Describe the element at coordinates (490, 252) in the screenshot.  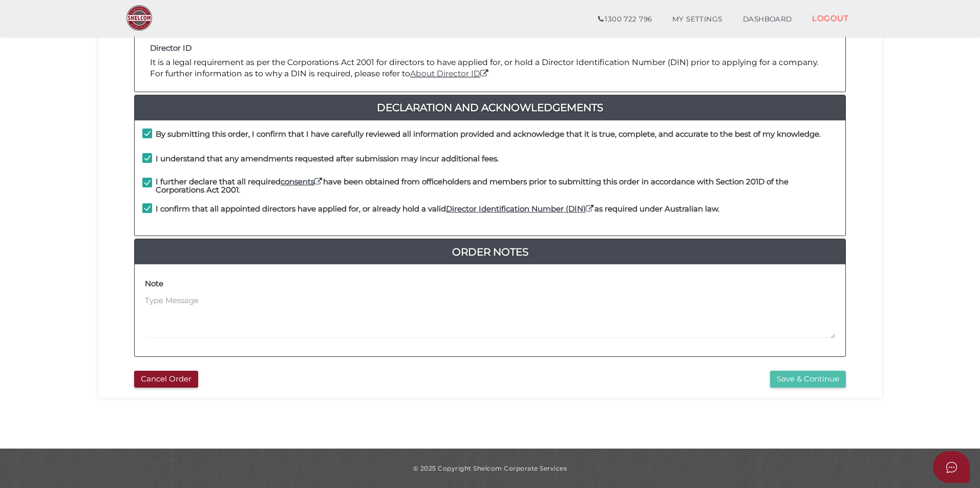
I see `a: Order Notes` at that location.